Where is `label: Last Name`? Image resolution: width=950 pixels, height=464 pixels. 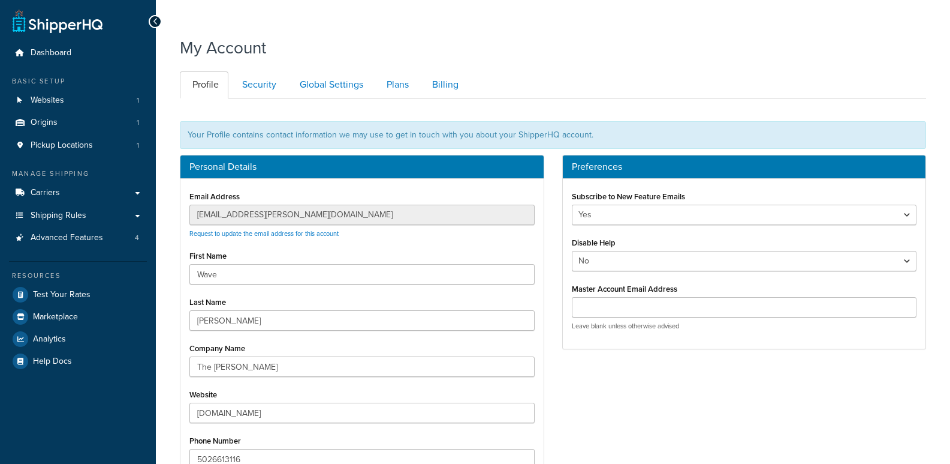
label: Last Name is located at coordinates (207, 302).